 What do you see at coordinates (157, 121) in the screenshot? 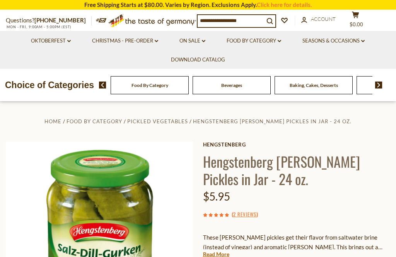
I see `span: Pickled Vegetables` at bounding box center [157, 121].